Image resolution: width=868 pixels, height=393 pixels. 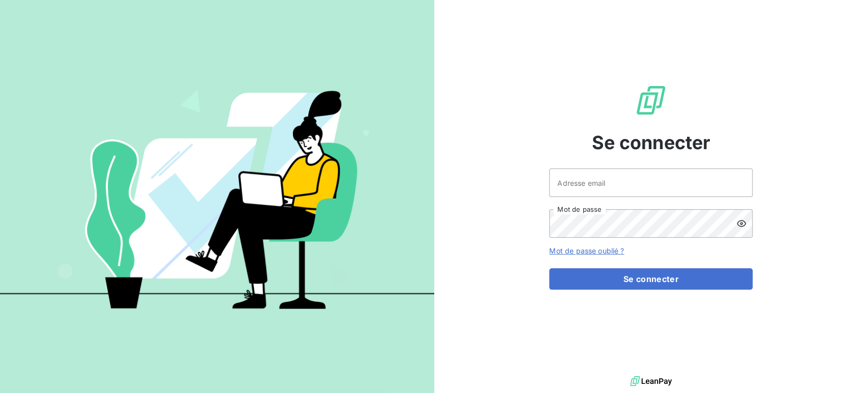 What do you see at coordinates (586, 250) in the screenshot?
I see `a: Mot de passe oublié ?` at bounding box center [586, 250].